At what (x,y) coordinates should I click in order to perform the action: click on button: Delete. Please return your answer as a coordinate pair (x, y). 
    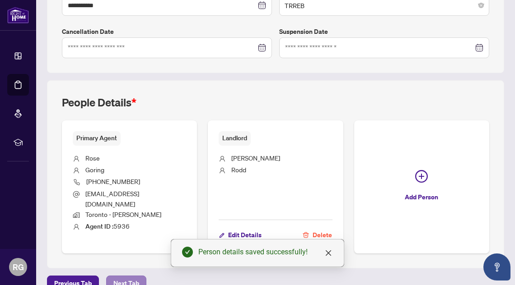
    Looking at the image, I should click on (317, 235).